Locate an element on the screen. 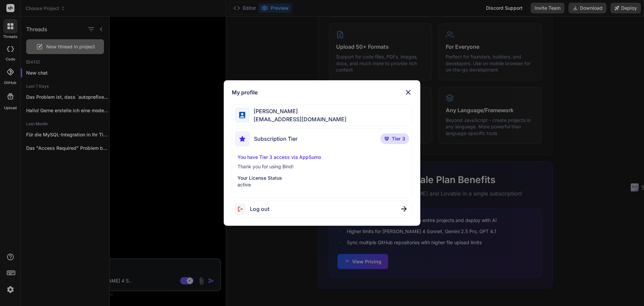 This screenshot has height=306, width=644. span: Subscription Tier is located at coordinates (275, 139).